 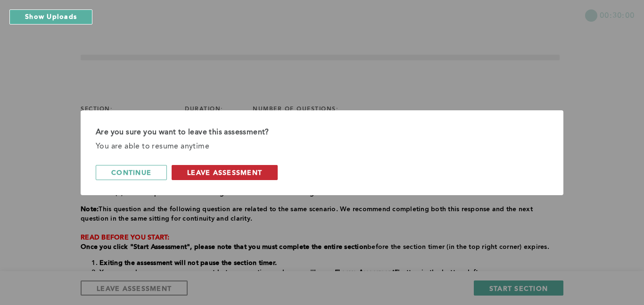 What do you see at coordinates (322, 133) in the screenshot?
I see `div: Are you sure you want to leave this assessment?` at bounding box center [322, 133].